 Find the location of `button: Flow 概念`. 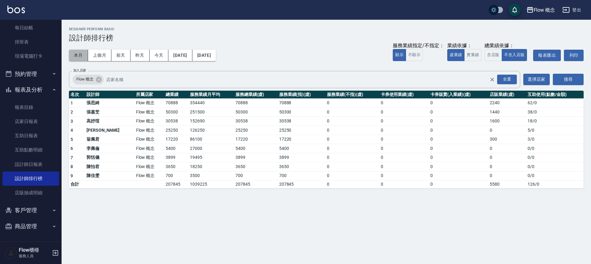

button: Flow 概念 is located at coordinates (541, 10).